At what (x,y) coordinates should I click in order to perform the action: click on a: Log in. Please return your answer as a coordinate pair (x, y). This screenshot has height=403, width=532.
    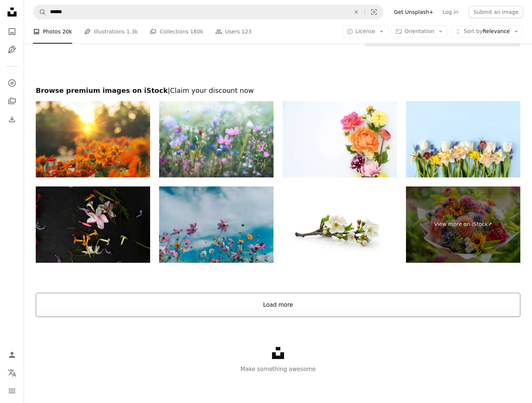
    Looking at the image, I should click on (450, 12).